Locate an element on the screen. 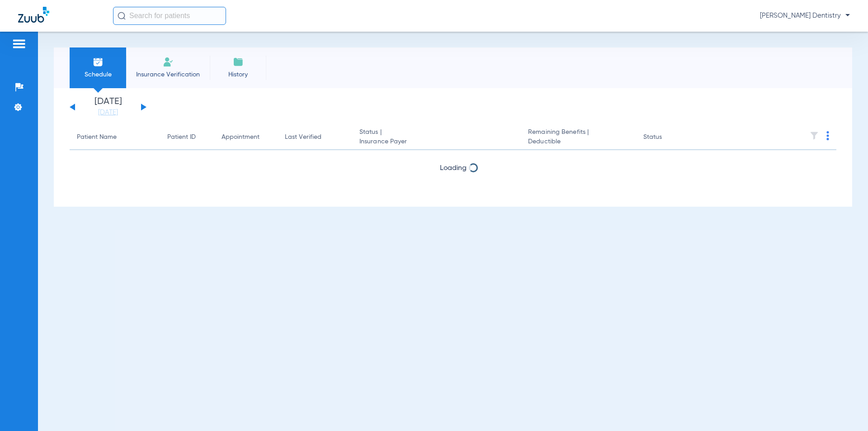 This screenshot has width=868, height=431. img: History is located at coordinates (239, 62).